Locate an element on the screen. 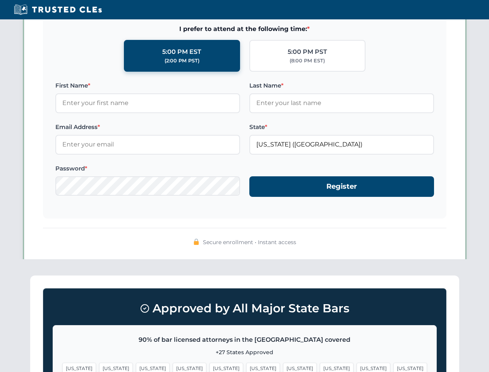  label: Last Name is located at coordinates (341, 86).